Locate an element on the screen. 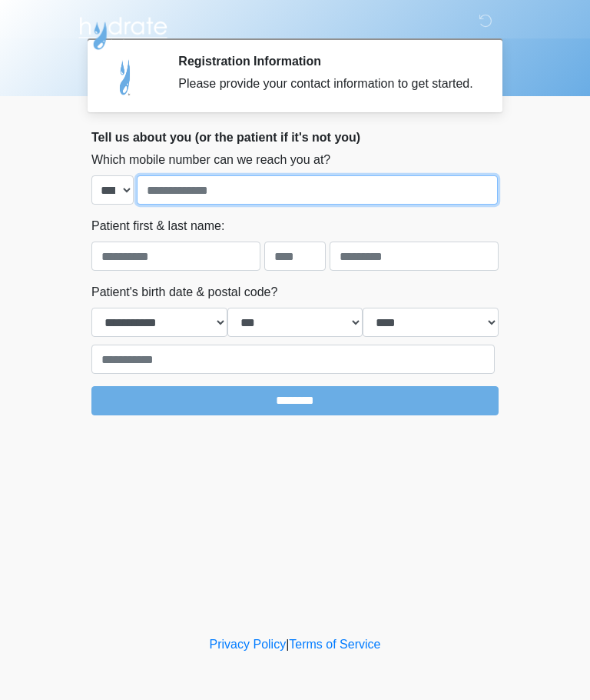 The image size is (590, 700). div: Please provide your contact information to get started. is located at coordinates (327, 84).